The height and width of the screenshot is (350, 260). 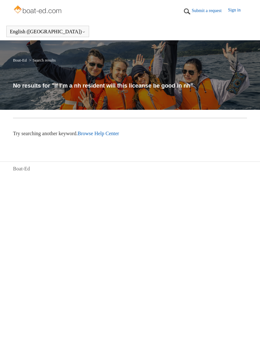 What do you see at coordinates (38, 10) in the screenshot?
I see `img: Boat-Ed Help Center home page` at bounding box center [38, 10].